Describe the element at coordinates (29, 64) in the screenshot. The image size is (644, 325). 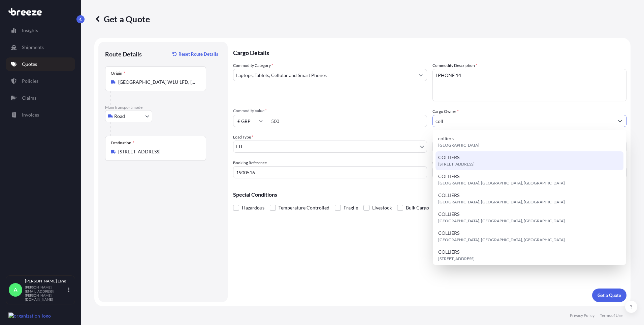
I see `p: Quotes` at that location.